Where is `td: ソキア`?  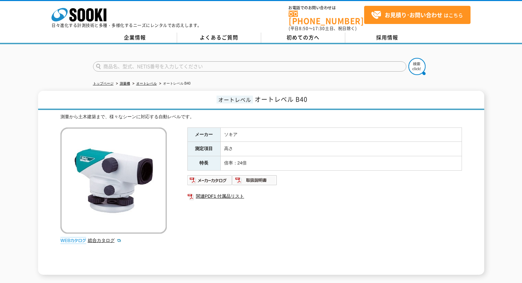 td: ソキア is located at coordinates (340, 135).